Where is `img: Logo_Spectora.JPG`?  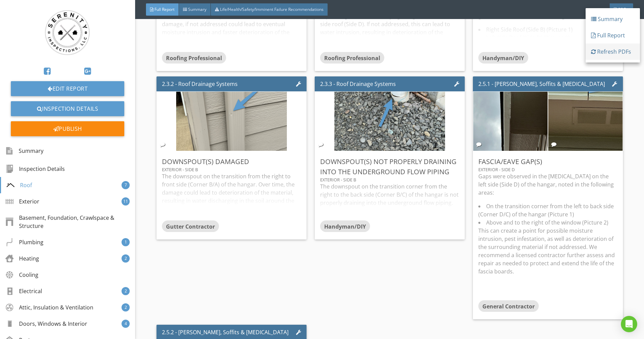 img: Logo_Spectora.JPG is located at coordinates (68, 33).